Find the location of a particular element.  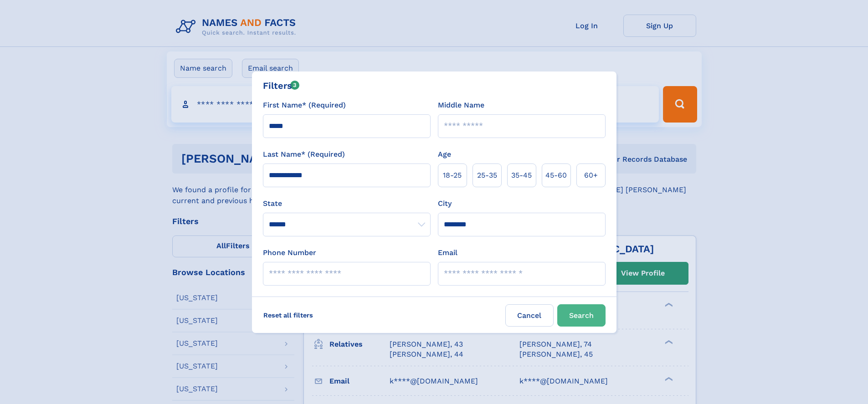

span: 25‑35 is located at coordinates (487, 175).